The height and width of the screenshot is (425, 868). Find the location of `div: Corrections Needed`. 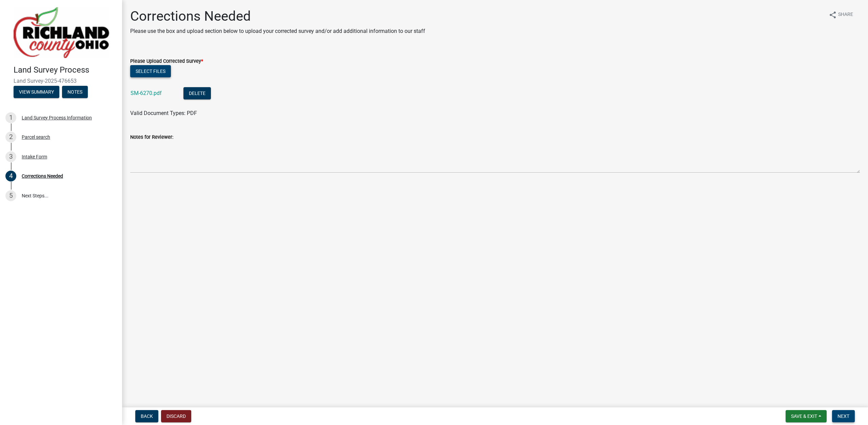

div: Corrections Needed is located at coordinates (42, 176).